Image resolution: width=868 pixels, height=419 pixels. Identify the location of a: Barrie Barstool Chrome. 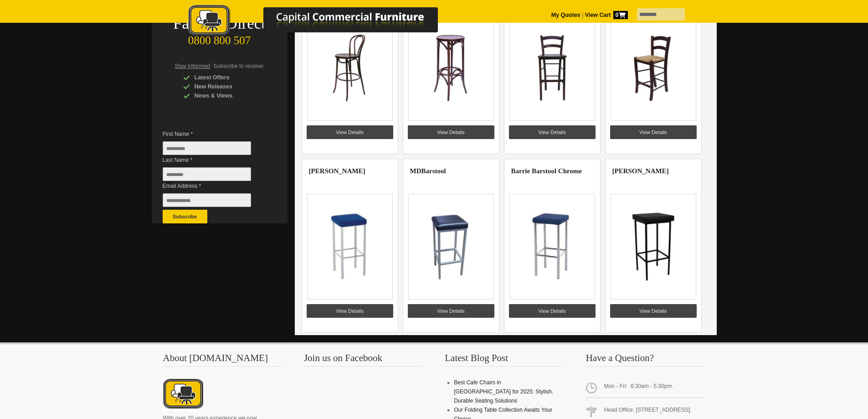
(546, 171).